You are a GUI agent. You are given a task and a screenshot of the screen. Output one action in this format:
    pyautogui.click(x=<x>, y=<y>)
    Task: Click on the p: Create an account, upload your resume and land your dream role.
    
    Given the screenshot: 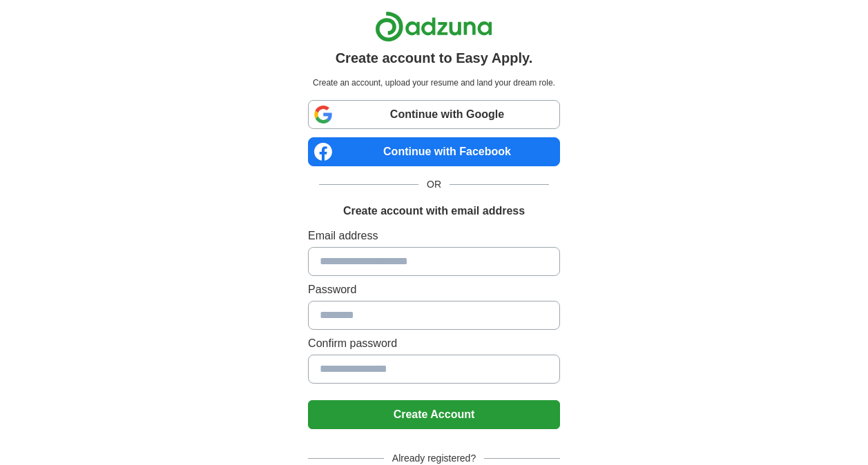 What is the action you would take?
    pyautogui.click(x=433, y=83)
    